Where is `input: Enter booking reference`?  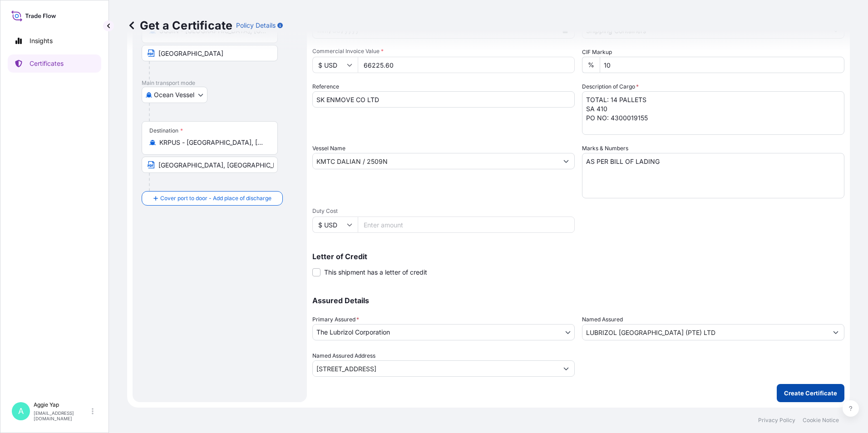
input: Enter booking reference is located at coordinates (443, 100).